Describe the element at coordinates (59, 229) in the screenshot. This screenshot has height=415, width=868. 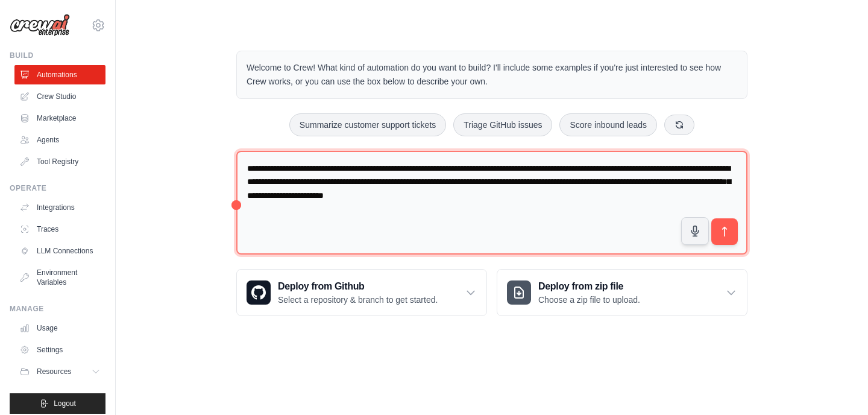
I see `a: Traces` at that location.